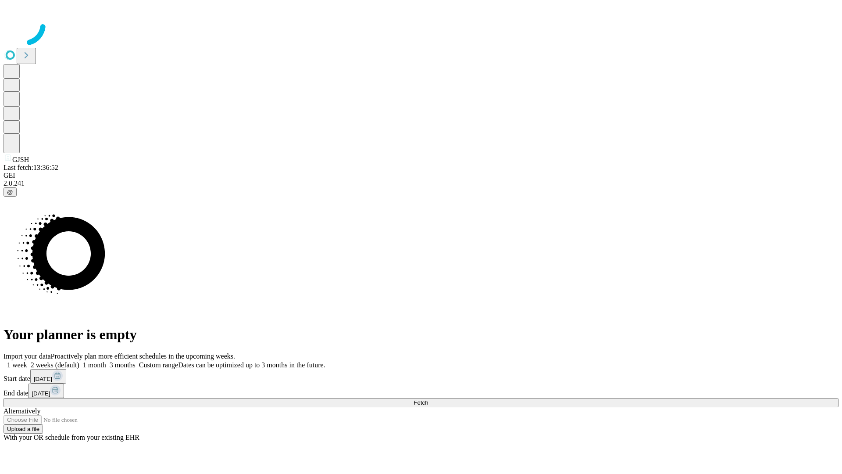 Image resolution: width=842 pixels, height=474 pixels. I want to click on span: With your OR schedule from your existing EHR, so click(71, 437).